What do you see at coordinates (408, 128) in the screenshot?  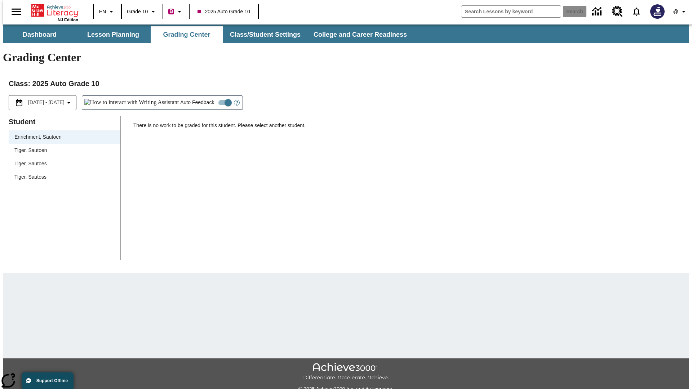 I see `p: There is no work to be graded for this student. Please select another student.` at bounding box center [408, 128].